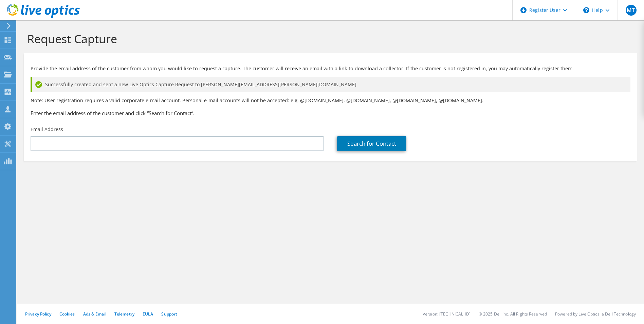 The image size is (644, 324). What do you see at coordinates (632, 10) in the screenshot?
I see `span: MT` at bounding box center [632, 10].